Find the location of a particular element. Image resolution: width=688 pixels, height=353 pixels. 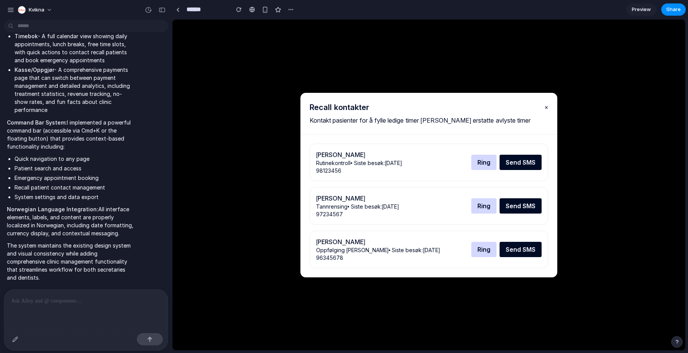

h2: Recall kontakter is located at coordinates (167, 88).